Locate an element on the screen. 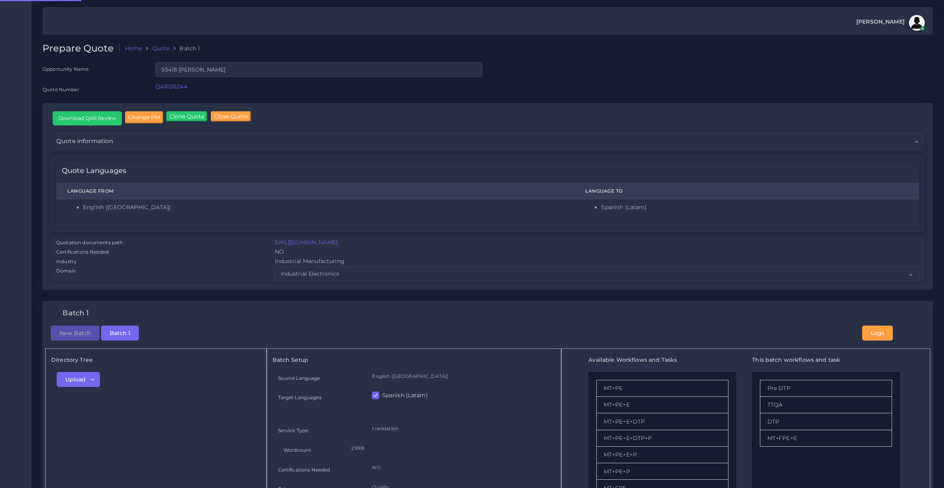  a: Batch 1 is located at coordinates (120, 333).